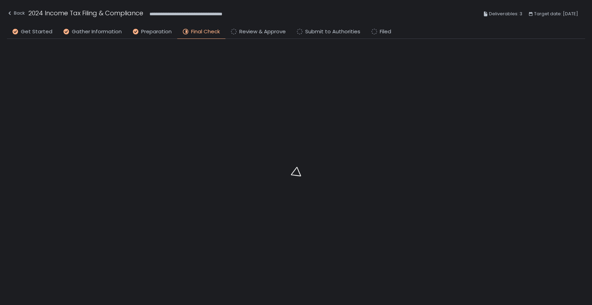  Describe the element at coordinates (505, 14) in the screenshot. I see `span: Deliverables: 3` at that location.